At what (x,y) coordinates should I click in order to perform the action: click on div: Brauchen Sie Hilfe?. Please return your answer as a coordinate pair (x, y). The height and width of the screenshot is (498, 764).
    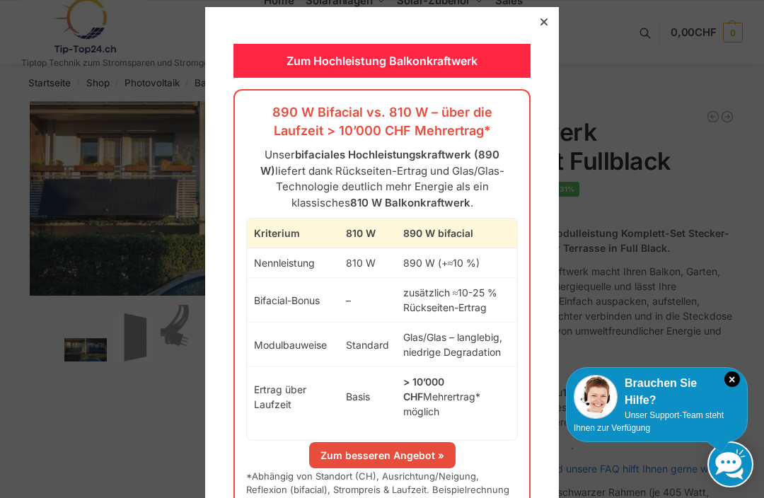
    Looking at the image, I should click on (656, 392).